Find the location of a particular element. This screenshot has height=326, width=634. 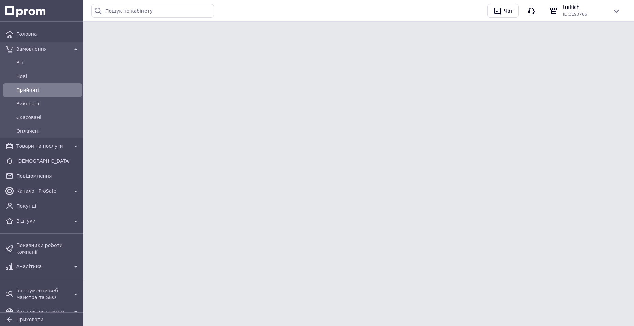

input: Пошук по кабінету is located at coordinates (153, 11).